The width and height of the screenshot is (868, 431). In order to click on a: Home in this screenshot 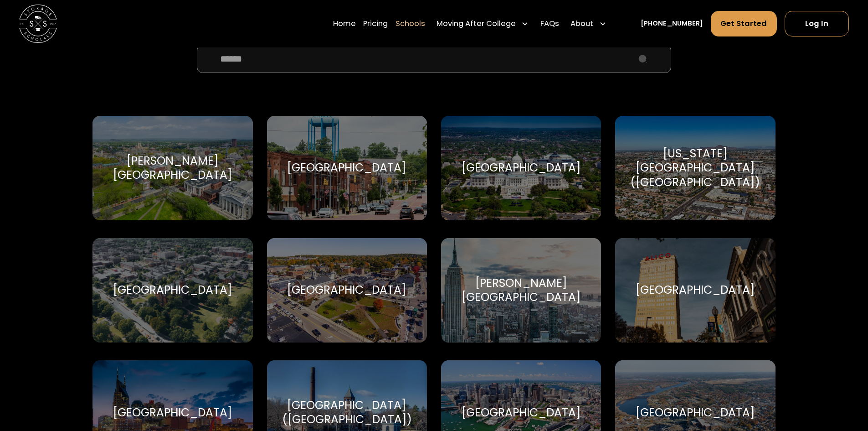, I will do `click(345, 23)`.